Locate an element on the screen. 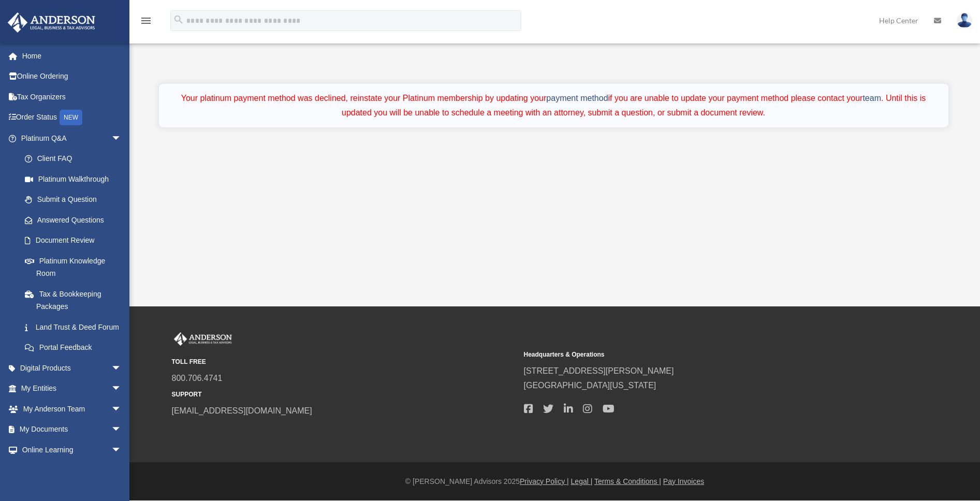 The height and width of the screenshot is (501, 980). i: search is located at coordinates (178, 20).